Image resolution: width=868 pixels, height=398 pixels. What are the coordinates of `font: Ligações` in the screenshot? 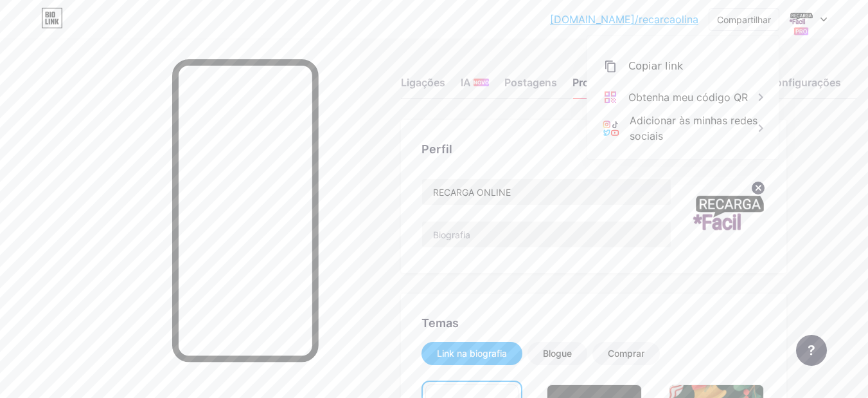 It's located at (423, 83).